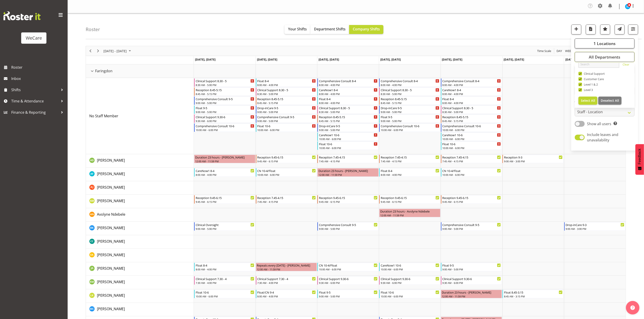  Describe the element at coordinates (348, 224) in the screenshot. I see `div: Comprehensive Consult 9-5` at that location.